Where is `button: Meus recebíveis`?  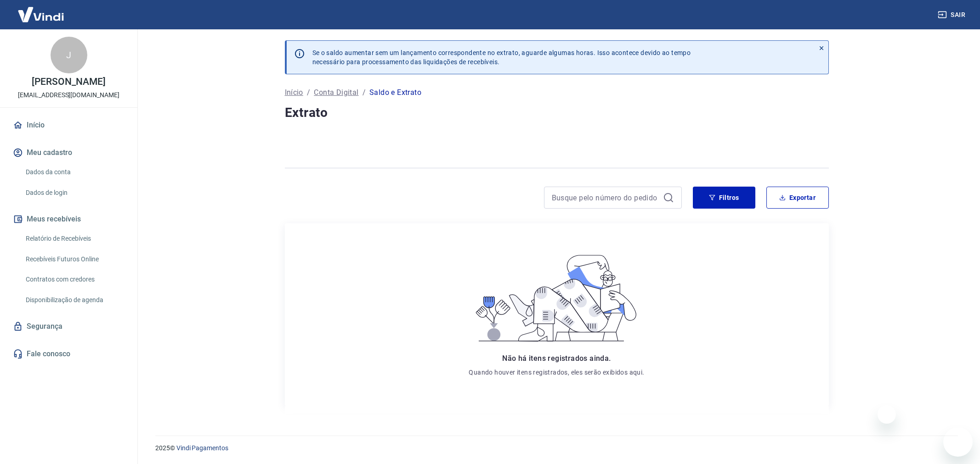
button: Meus recebíveis is located at coordinates (69, 219).